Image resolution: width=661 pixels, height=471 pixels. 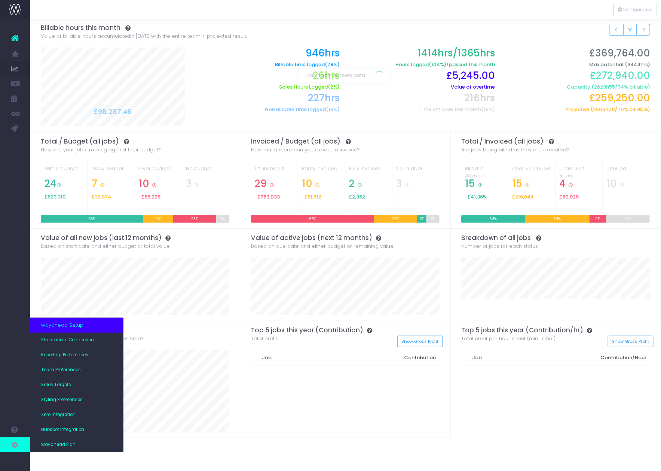 I want to click on h3: Top 5 jobs this year (Contribution), so click(x=345, y=330).